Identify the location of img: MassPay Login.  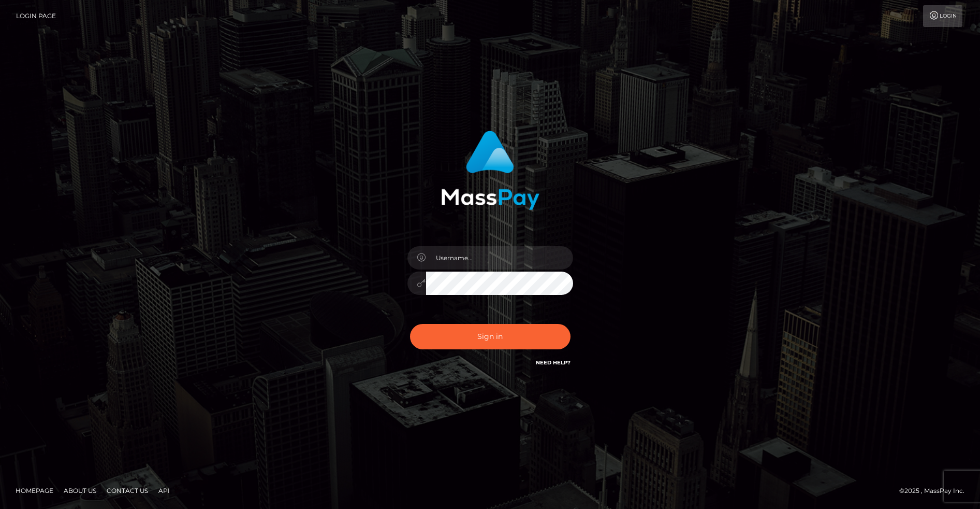
(490, 170).